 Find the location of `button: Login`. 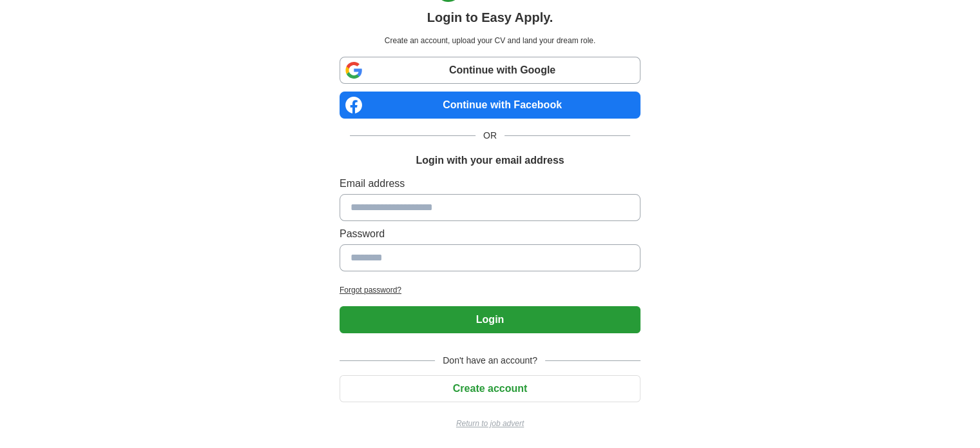

button: Login is located at coordinates (490, 320).